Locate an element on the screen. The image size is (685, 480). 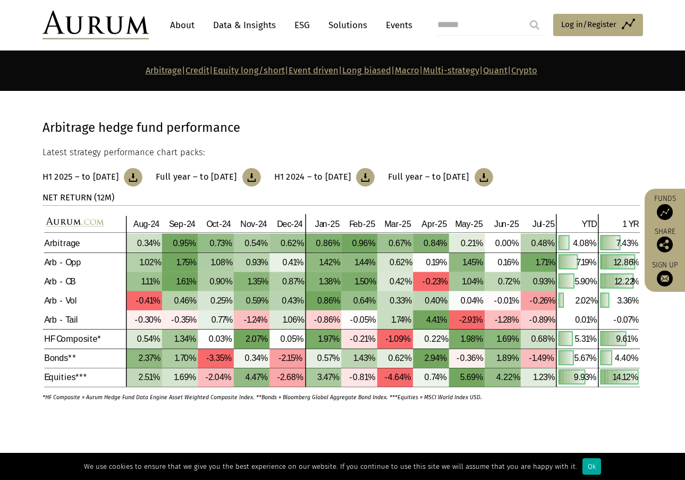
img: Sign up to our newsletter is located at coordinates (665, 278).